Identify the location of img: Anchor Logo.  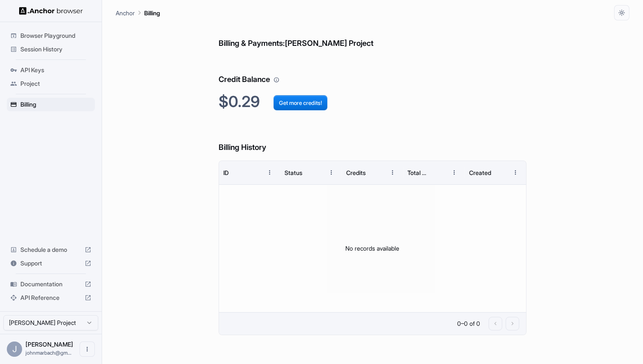
(51, 11).